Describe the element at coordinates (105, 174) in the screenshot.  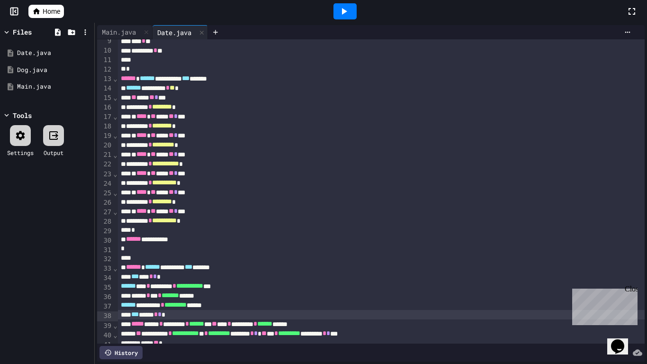
I see `div: 23` at that location.